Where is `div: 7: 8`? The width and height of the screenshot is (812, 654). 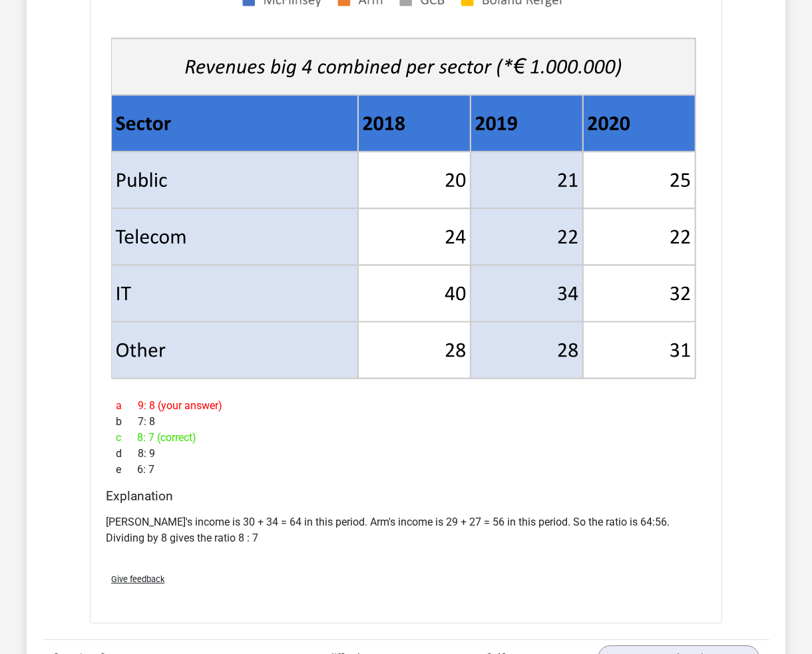 div: 7: 8 is located at coordinates (406, 422).